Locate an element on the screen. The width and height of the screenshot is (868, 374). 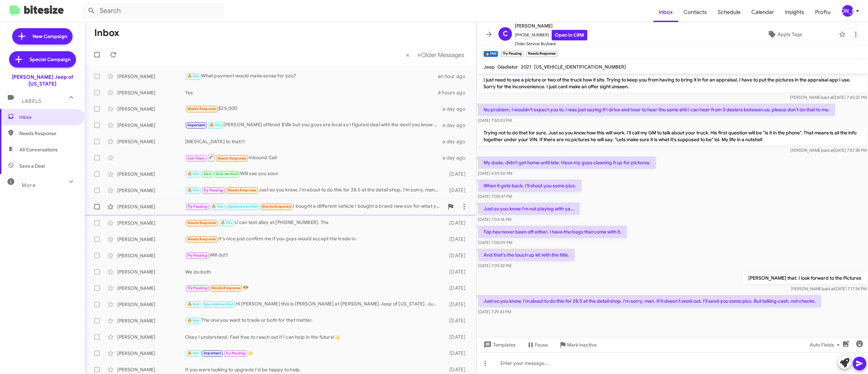
small: 🔥 Hot is located at coordinates (491, 54).